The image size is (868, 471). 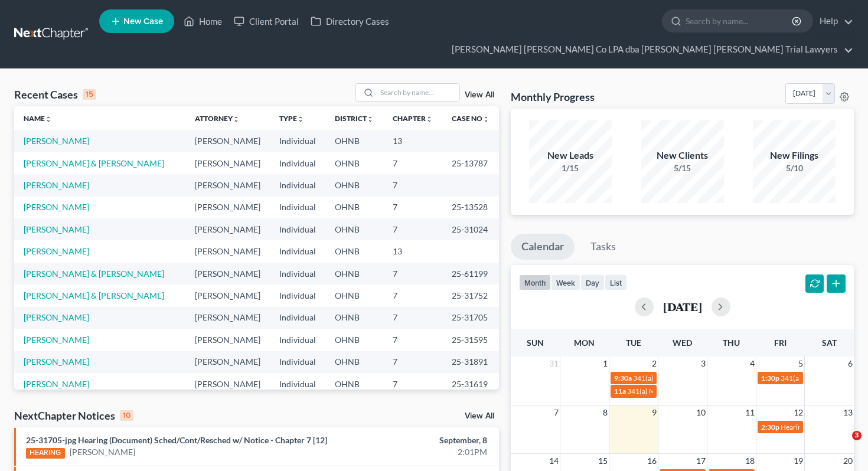 I want to click on div: 10, so click(x=126, y=415).